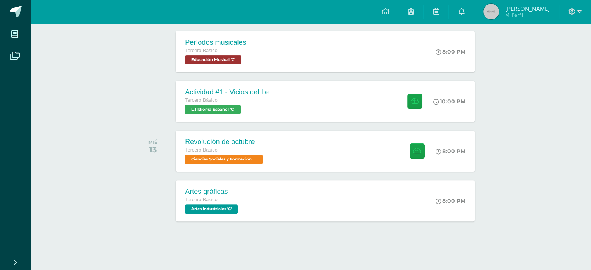 Image resolution: width=591 pixels, height=270 pixels. I want to click on div: Artes gráficas, so click(212, 192).